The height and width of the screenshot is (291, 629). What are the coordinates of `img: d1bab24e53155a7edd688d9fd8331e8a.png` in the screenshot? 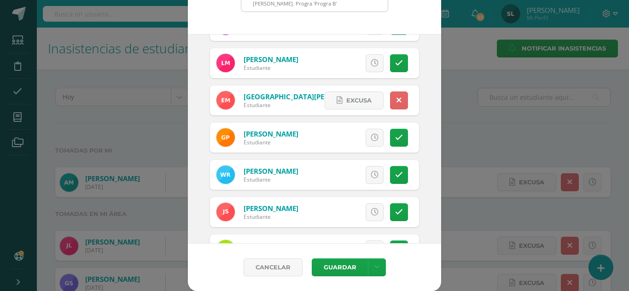 It's located at (226, 250).